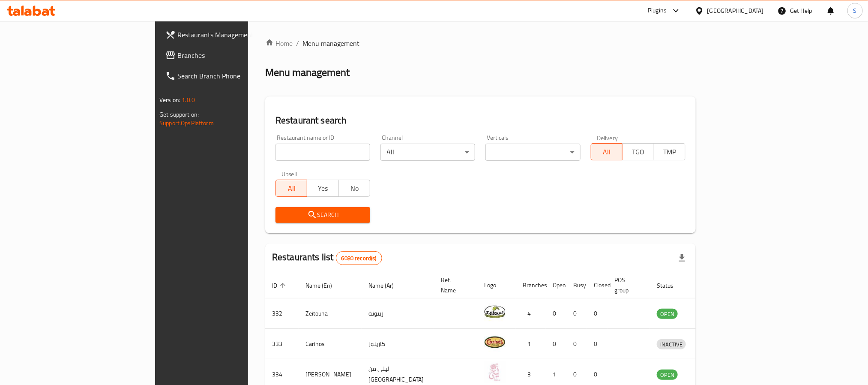 The image size is (868, 385). What do you see at coordinates (330, 344) in the screenshot?
I see `td: Carinos` at bounding box center [330, 344].